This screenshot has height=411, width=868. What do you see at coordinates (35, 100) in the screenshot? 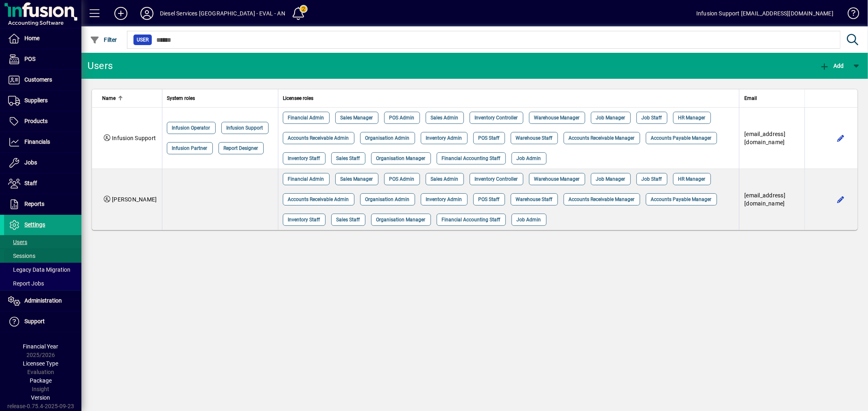
I see `span: Suppliers` at bounding box center [35, 100].